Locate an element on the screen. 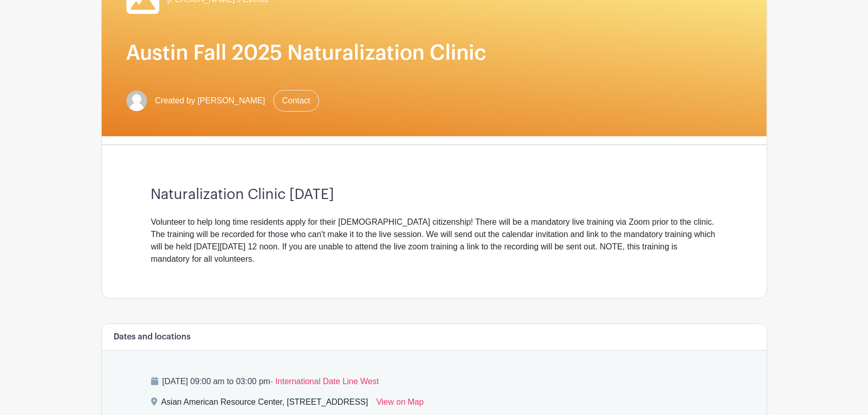  a: View on Map is located at coordinates (400, 404).